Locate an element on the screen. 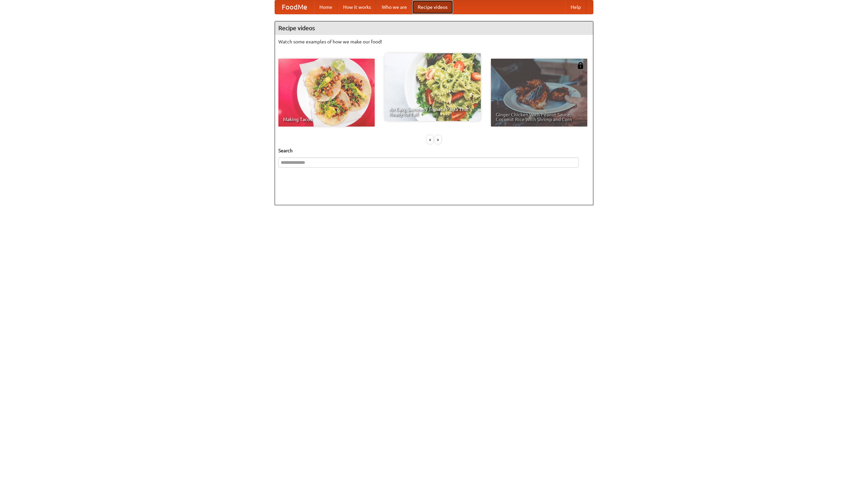  span: Making Tacos is located at coordinates (327, 120).